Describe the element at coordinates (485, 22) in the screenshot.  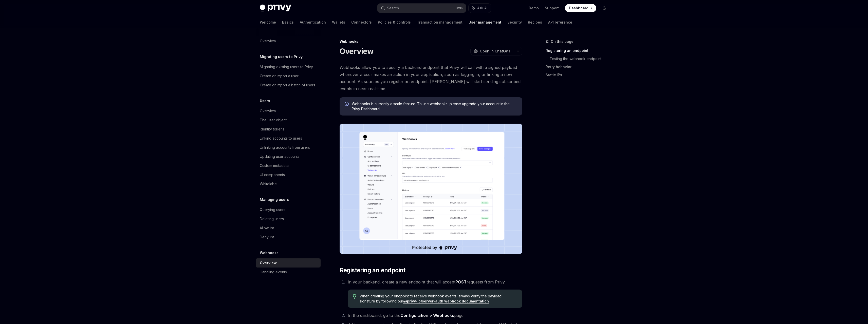
I see `a: User management` at that location.